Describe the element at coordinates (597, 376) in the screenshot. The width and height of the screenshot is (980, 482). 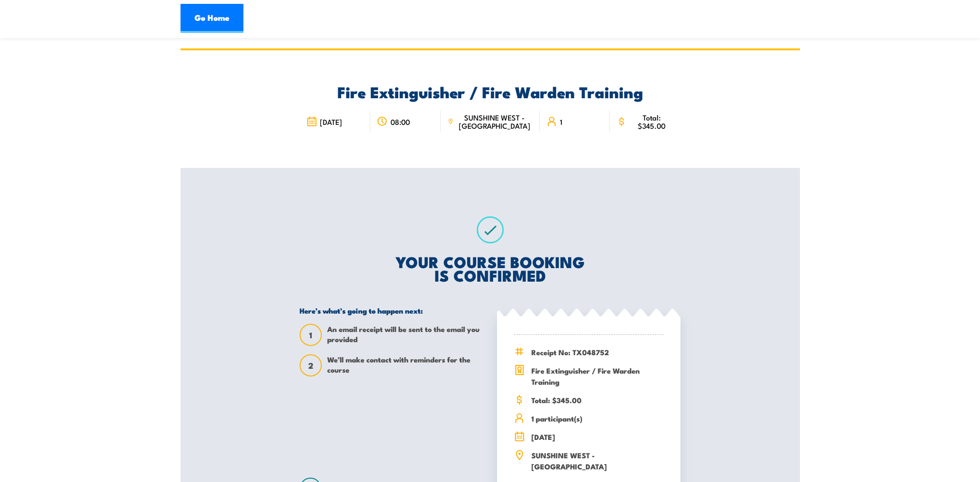
I see `span: Fire Extinguisher / Fire Warden Training` at that location.